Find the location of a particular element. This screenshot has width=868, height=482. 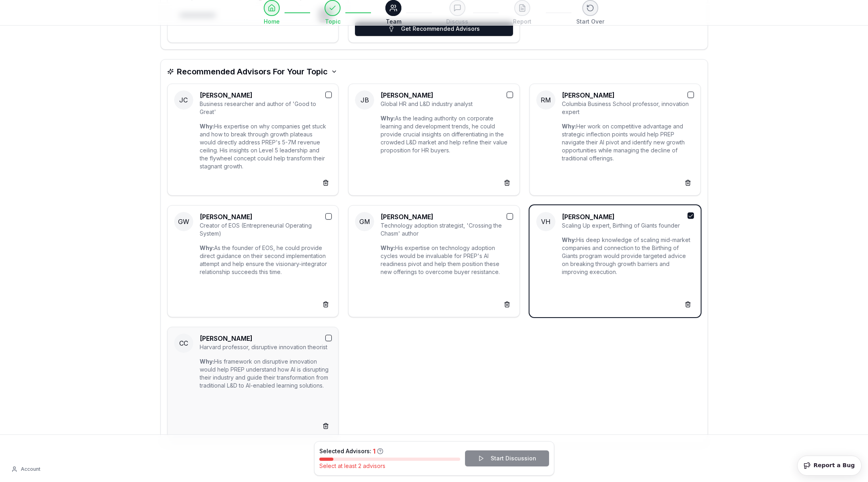

div: Columbia Business School professor, innovation expert is located at coordinates (628, 108).